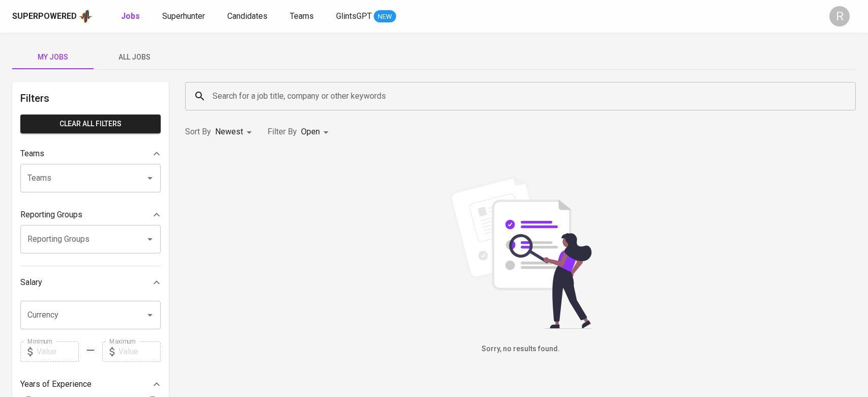 This screenshot has width=868, height=397. What do you see at coordinates (131, 16) in the screenshot?
I see `a: Jobs` at bounding box center [131, 16].